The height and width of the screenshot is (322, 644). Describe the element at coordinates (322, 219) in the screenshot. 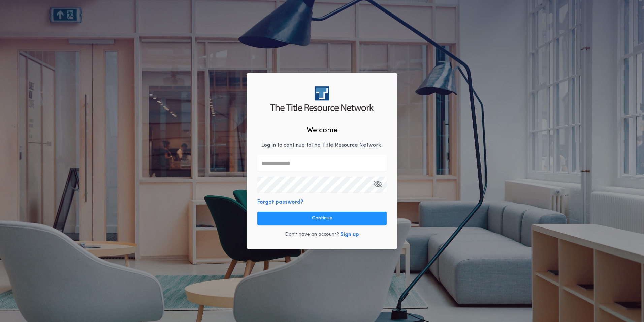

I see `button: Continue` at that location.